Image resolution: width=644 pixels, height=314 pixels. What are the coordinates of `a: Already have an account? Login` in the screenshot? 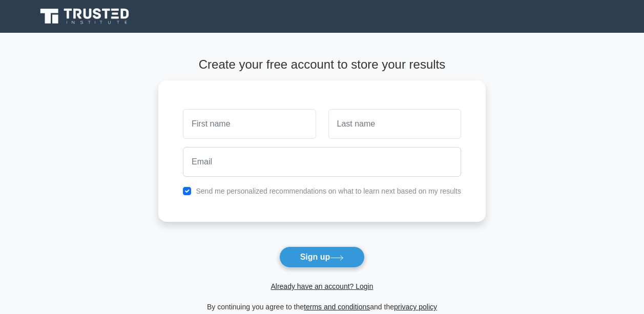 It's located at (321, 286).